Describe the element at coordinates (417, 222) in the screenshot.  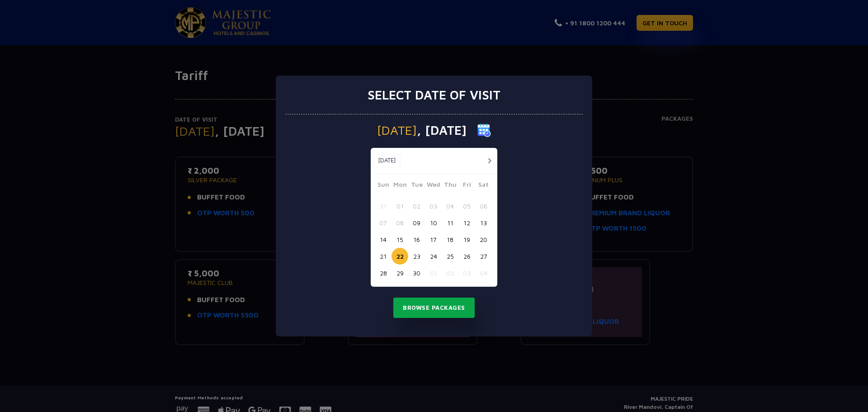
I see `button: 09` at that location.